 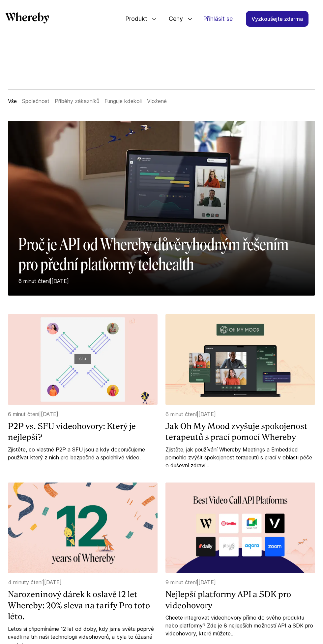 What do you see at coordinates (77, 101) in the screenshot?
I see `font: Příběhy zákazníků` at bounding box center [77, 101].